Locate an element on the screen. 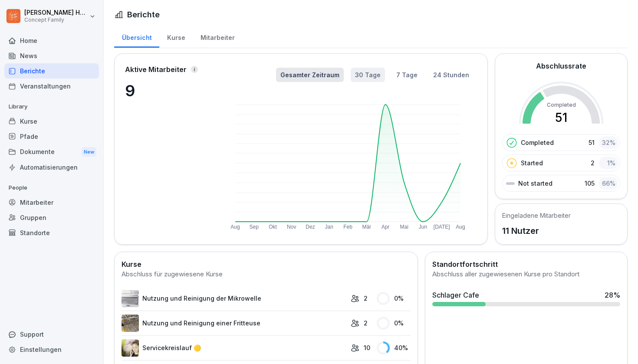 Image resolution: width=638 pixels, height=364 pixels. div: Dokumente is located at coordinates (51, 152).